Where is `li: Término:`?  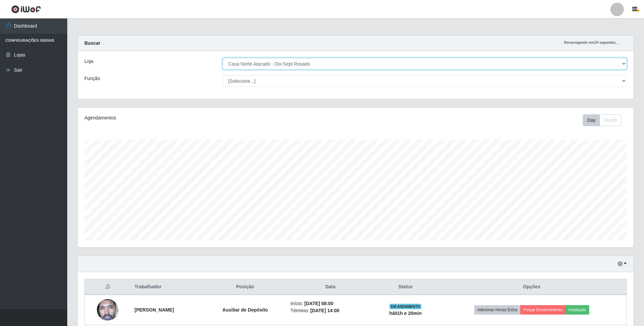 li: Término: is located at coordinates (330, 310).